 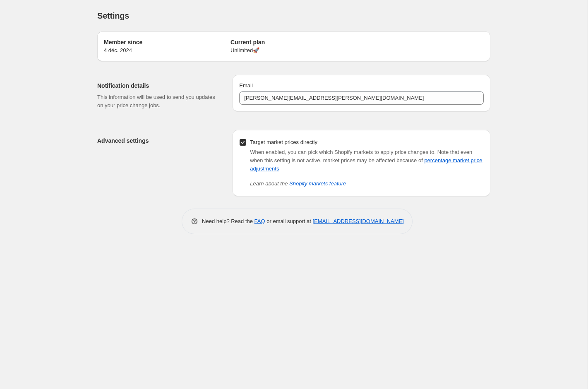 What do you see at coordinates (366, 160) in the screenshot?
I see `span: Note that even when this setting is not active, market prices may be affected because of` at bounding box center [366, 160].